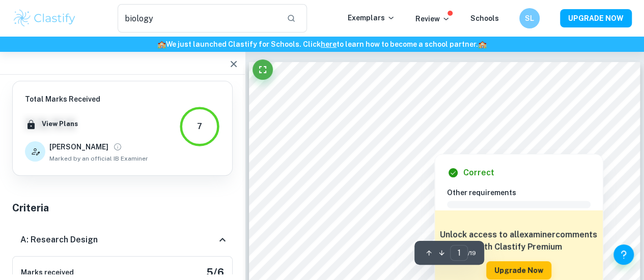 The image size is (644, 280). I want to click on button: Upgrade Now, so click(519, 270).